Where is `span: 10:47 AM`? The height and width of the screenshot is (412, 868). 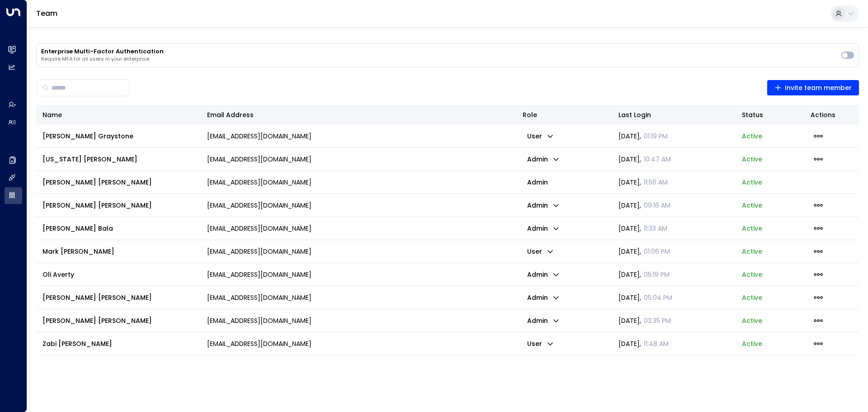
span: 10:47 AM is located at coordinates (658, 159).